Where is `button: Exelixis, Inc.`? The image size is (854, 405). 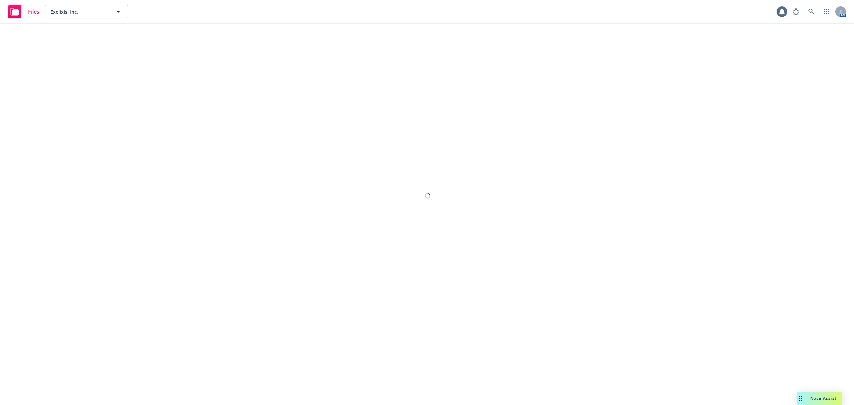 button: Exelixis, Inc. is located at coordinates (86, 12).